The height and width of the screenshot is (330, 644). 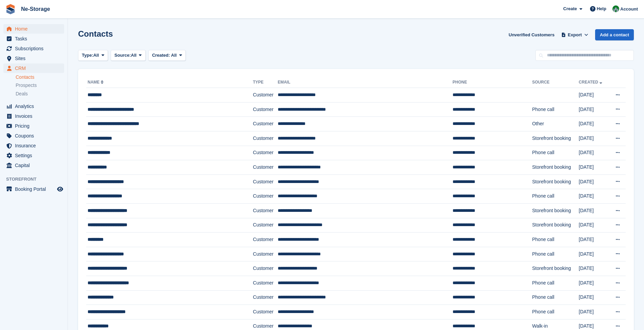 What do you see at coordinates (575, 35) in the screenshot?
I see `button: Export` at bounding box center [575, 35].